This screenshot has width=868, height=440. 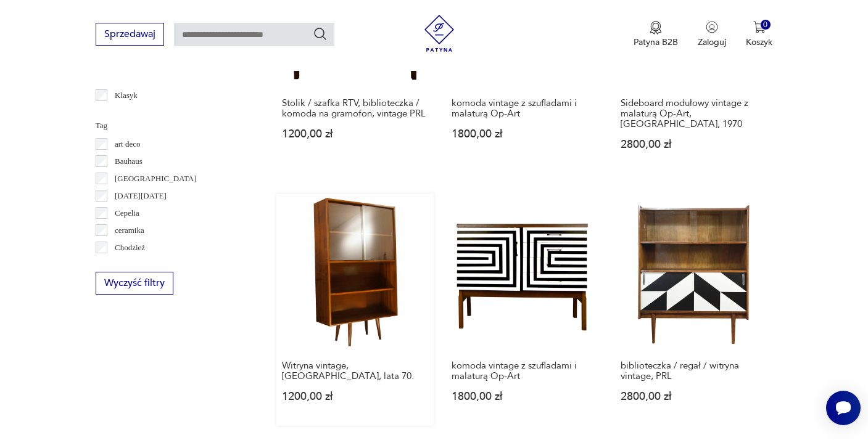 What do you see at coordinates (129, 35) in the screenshot?
I see `a: Sprzedawaj` at bounding box center [129, 35].